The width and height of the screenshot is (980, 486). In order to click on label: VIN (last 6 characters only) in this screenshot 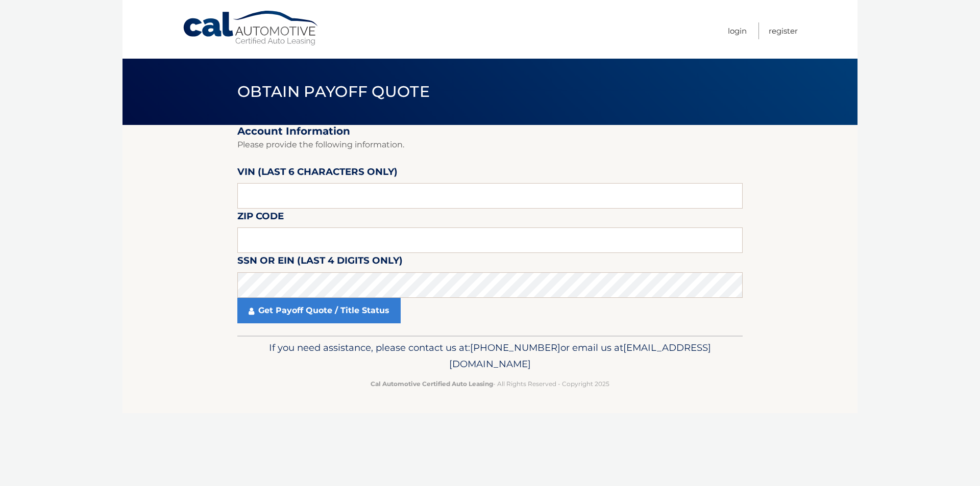, I will do `click(318, 173)`.